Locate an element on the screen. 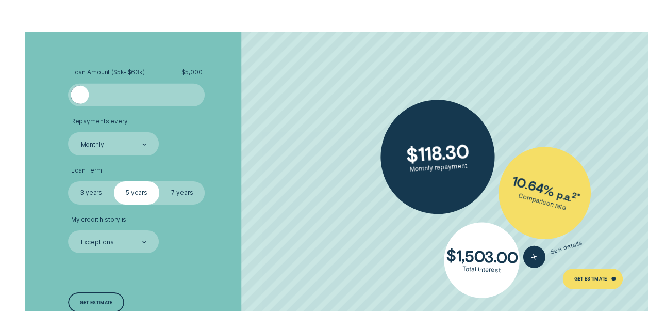  button: See details is located at coordinates (553, 251).